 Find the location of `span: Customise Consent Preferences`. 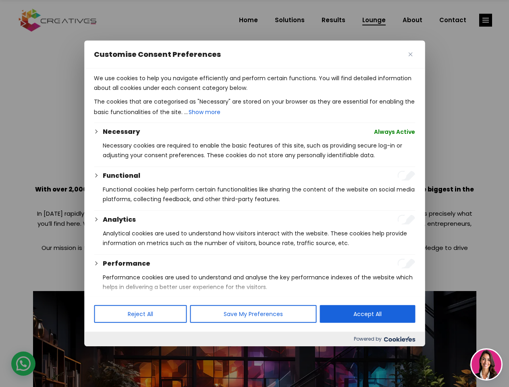

span: Customise Consent Preferences is located at coordinates (157, 54).